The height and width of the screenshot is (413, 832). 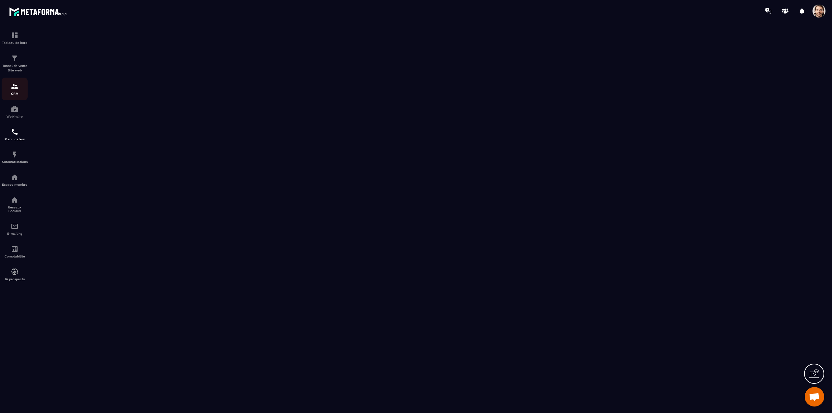 What do you see at coordinates (15, 185) in the screenshot?
I see `p: Espace membre` at bounding box center [15, 185].